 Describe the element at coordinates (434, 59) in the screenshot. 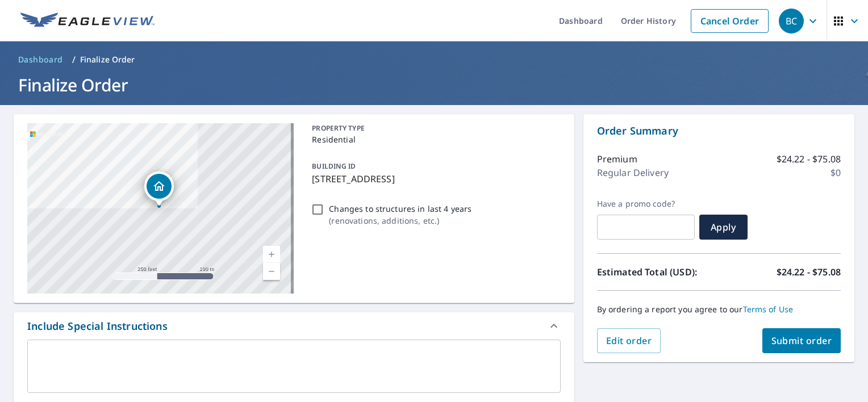

I see `nav: breadcrumb` at that location.